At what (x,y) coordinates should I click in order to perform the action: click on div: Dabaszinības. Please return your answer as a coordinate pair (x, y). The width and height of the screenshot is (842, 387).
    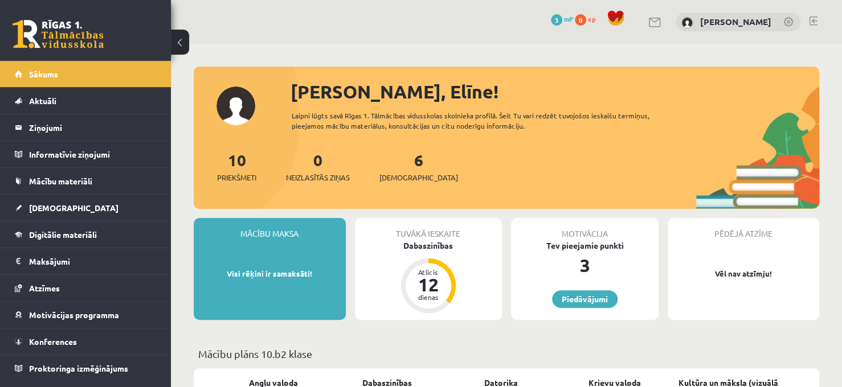
    Looking at the image, I should click on (428, 245).